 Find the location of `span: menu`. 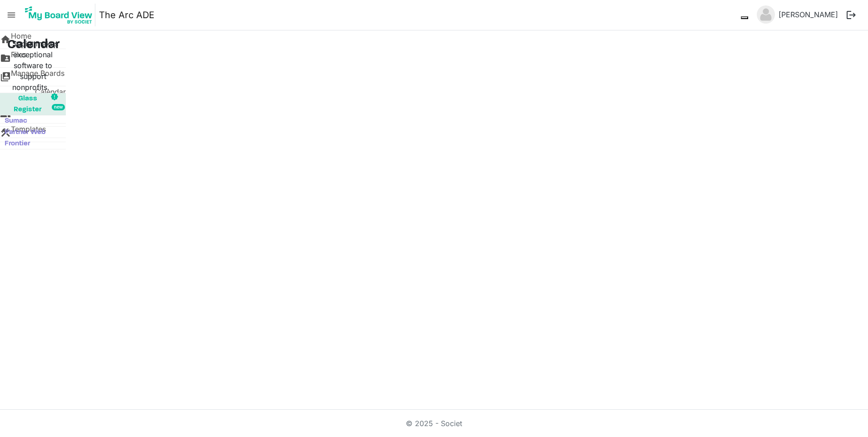

span: menu is located at coordinates (11, 15).